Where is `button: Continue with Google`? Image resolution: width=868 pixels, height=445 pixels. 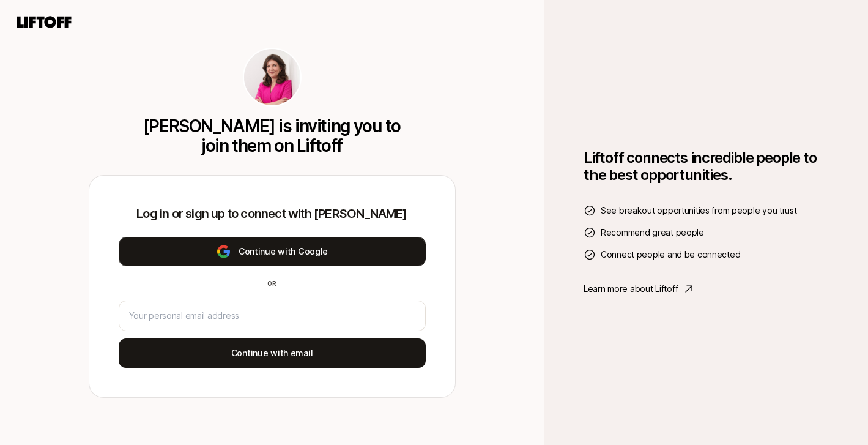 button: Continue with Google is located at coordinates (273, 252).